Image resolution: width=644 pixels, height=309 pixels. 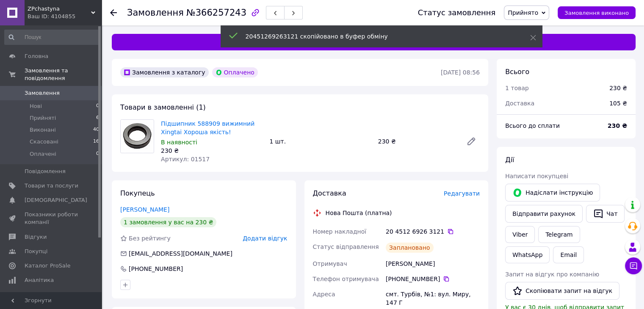 What do you see at coordinates (64, 16) in the screenshot?
I see `div: Ваш ID: 4104855` at bounding box center [64, 16].